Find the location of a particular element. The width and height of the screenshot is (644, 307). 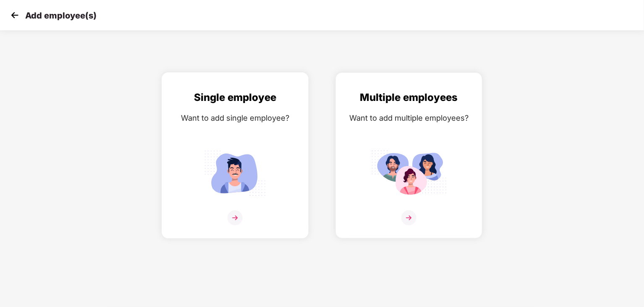

div: Multiple employees is located at coordinates (409, 97).